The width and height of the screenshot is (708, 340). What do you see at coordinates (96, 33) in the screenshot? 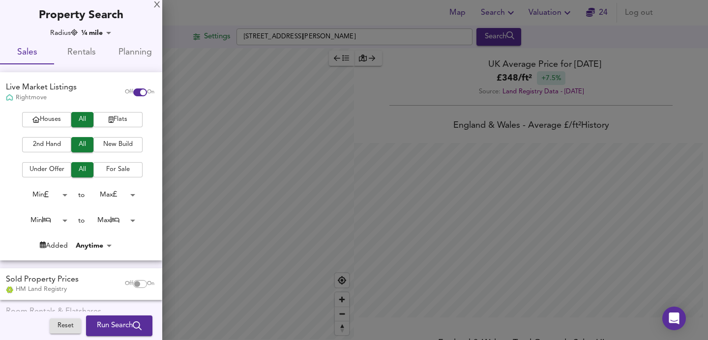
I see `div: ¼ mile` at bounding box center [96, 33].